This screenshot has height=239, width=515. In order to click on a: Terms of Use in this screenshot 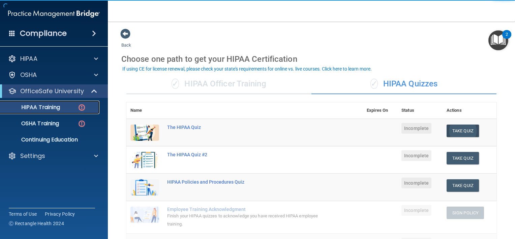, I will do `click(23, 214)`.